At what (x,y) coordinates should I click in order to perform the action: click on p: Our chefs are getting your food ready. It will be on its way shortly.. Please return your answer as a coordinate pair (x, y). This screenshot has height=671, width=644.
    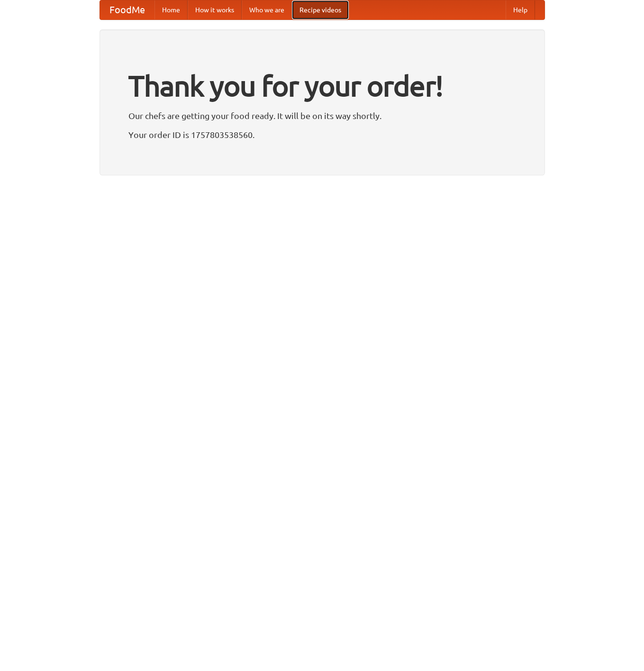
    Looking at the image, I should click on (322, 116).